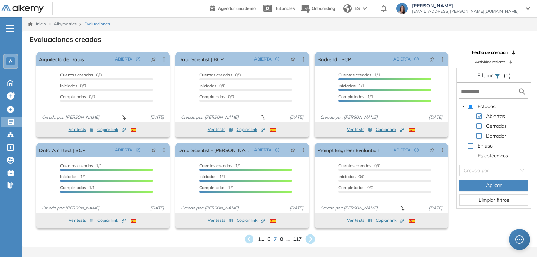 The width and height of the screenshot is (537, 257). Describe the element at coordinates (297, 239) in the screenshot. I see `span: 117` at that location.